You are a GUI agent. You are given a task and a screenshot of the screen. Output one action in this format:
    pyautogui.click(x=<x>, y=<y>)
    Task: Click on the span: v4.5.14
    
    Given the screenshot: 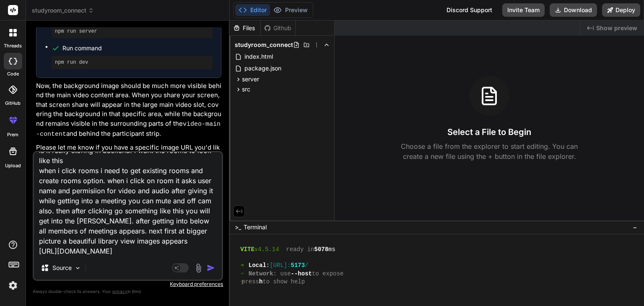 What is the action you would take?
    pyautogui.click(x=267, y=249)
    